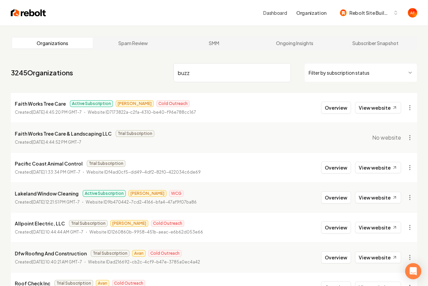 The height and width of the screenshot is (286, 428). Describe the element at coordinates (343, 13) in the screenshot. I see `img: Rebolt Site Builder` at that location.